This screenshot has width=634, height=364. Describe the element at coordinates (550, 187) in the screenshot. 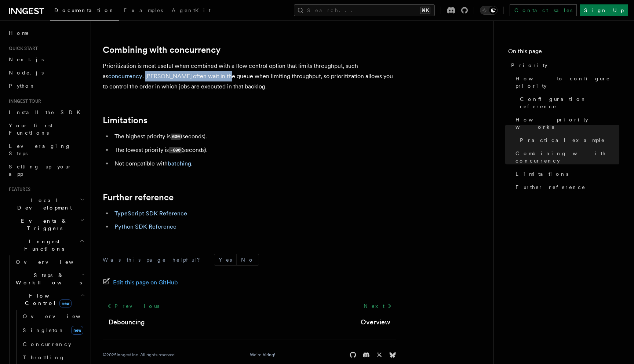

I see `span: Further reference` at that location.